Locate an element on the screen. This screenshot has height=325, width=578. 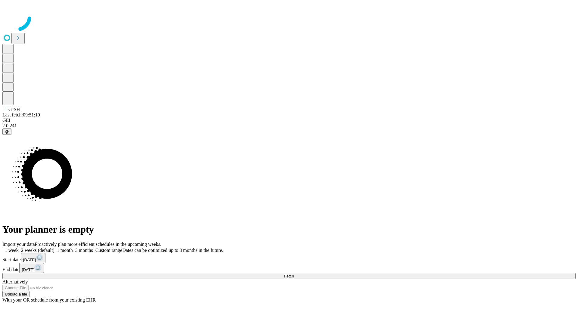
span: 2 weeks (default) is located at coordinates (38, 250).